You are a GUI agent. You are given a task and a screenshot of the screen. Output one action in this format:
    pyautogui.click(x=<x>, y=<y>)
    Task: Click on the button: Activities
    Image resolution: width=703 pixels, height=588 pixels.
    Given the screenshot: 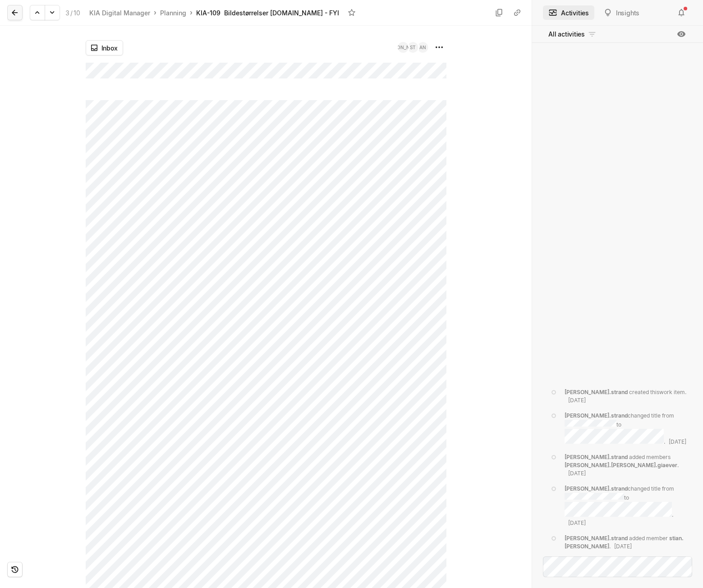 What is the action you would take?
    pyautogui.click(x=569, y=13)
    